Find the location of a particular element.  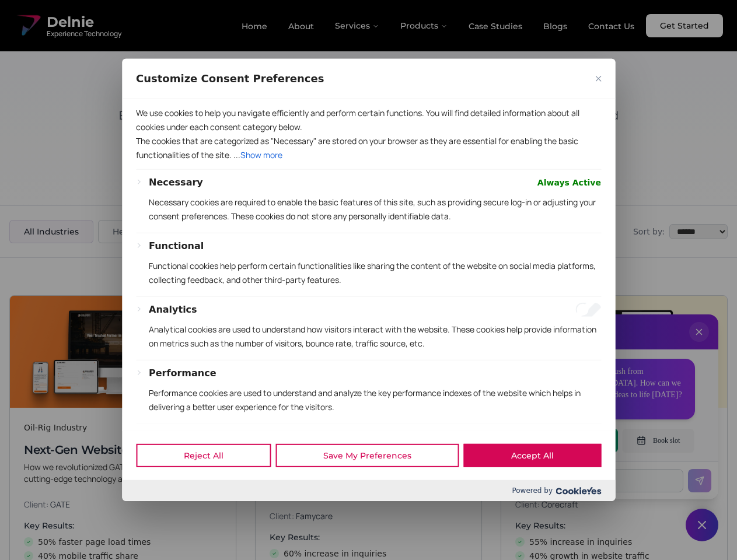

p: Functional cookies help perform certain functionalities like sharing the content of the website o... is located at coordinates (375, 273).